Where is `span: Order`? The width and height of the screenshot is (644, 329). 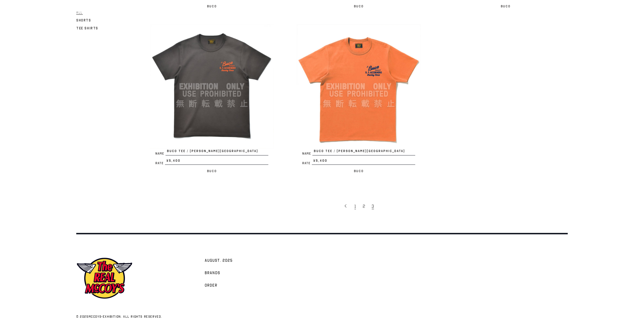 span: Order is located at coordinates (211, 286).